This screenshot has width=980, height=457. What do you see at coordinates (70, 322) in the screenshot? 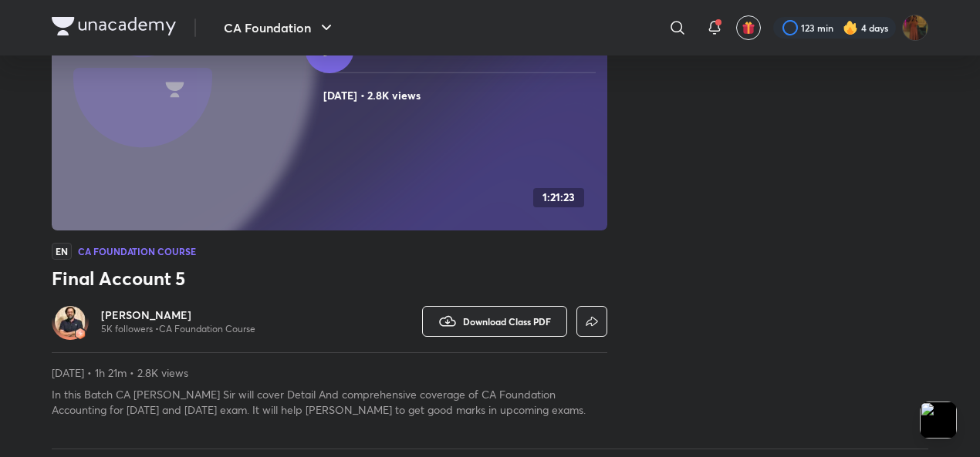
I see `img: Avatar` at bounding box center [70, 322].